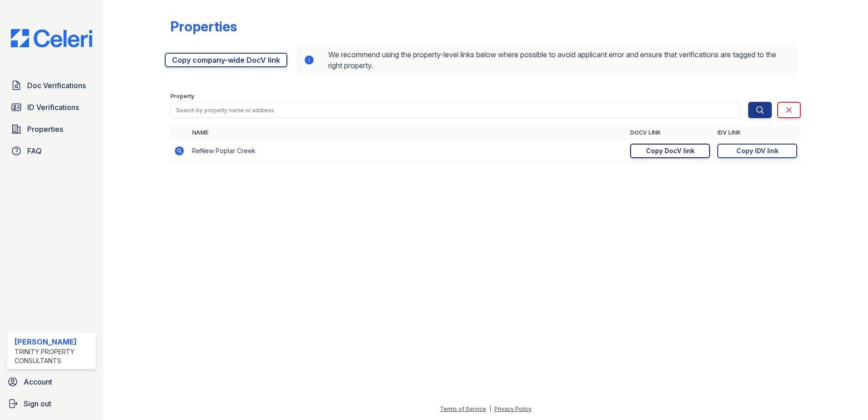 This screenshot has width=868, height=420. Describe the element at coordinates (546, 60) in the screenshot. I see `div: We recommend using the property-level links below where possible to avoid applicant error and ens...` at that location.